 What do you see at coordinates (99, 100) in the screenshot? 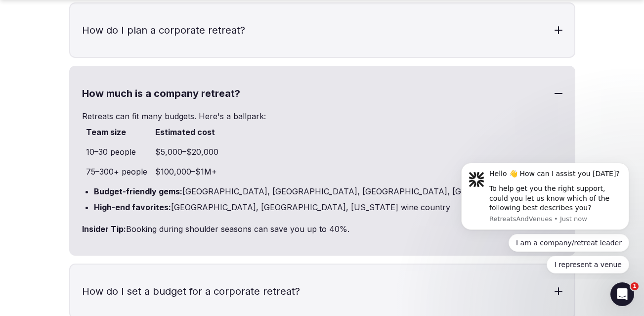
I see `div: Quick reply options` at bounding box center [99, 100].